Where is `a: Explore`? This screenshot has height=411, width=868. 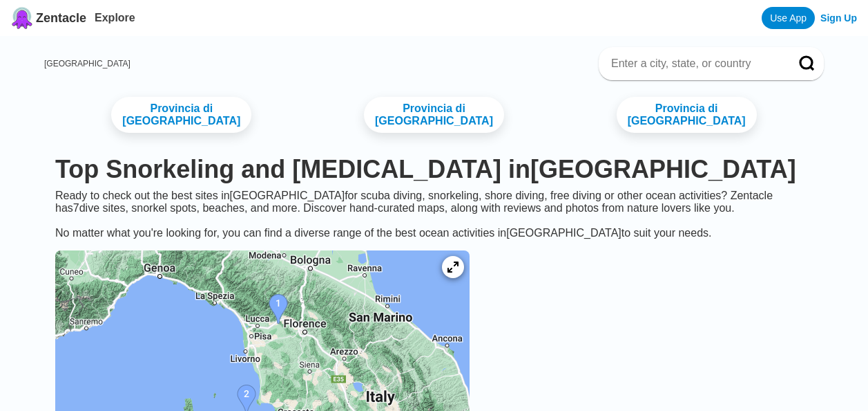
a: Explore is located at coordinates (115, 18).